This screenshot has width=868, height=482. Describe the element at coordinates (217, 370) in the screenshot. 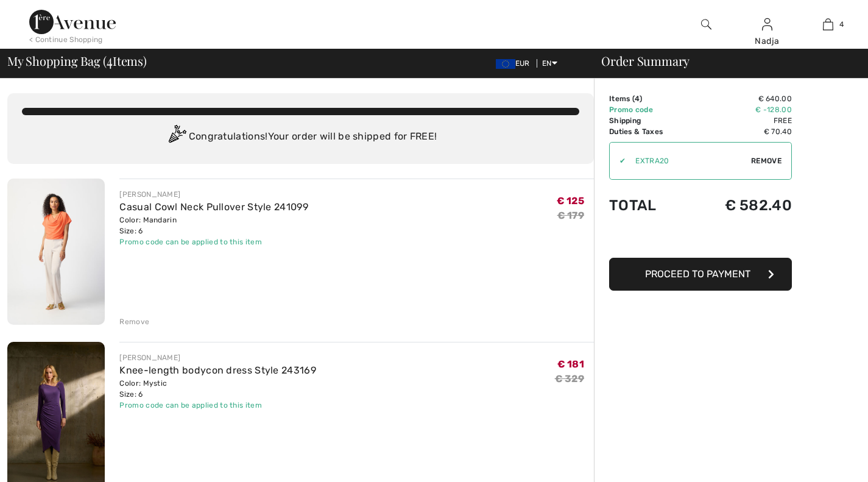

I see `a: Knee-length bodycon dress Style 243169` at that location.